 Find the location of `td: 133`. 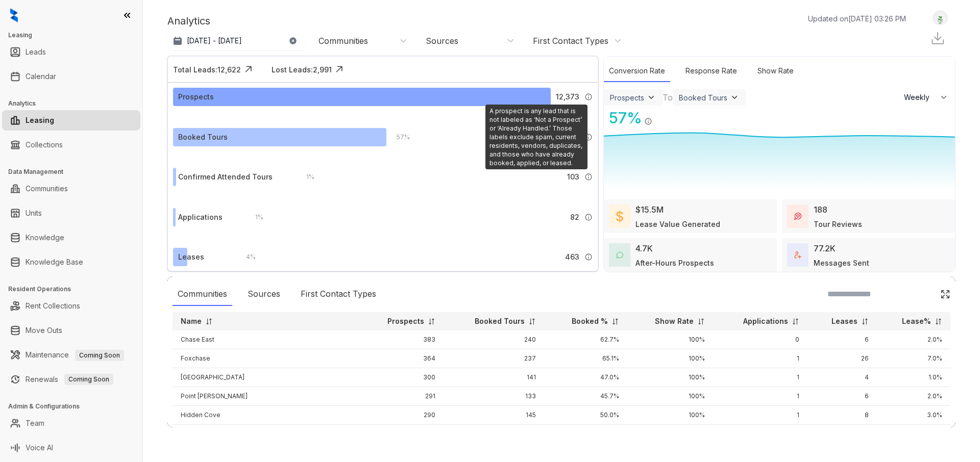

td: 133 is located at coordinates (493, 397).